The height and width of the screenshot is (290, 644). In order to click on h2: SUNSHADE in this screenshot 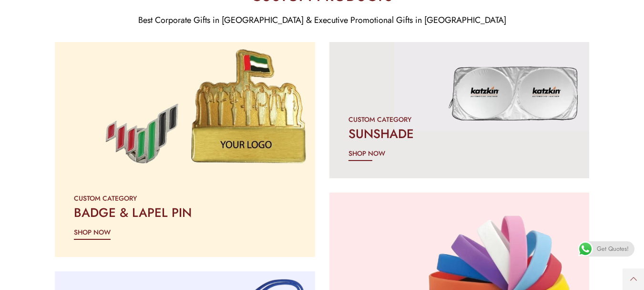, I will do `click(460, 134)`.